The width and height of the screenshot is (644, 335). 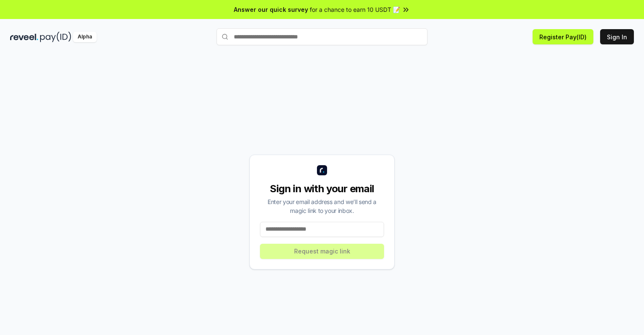 I want to click on button: Register Pay(ID), so click(x=563, y=37).